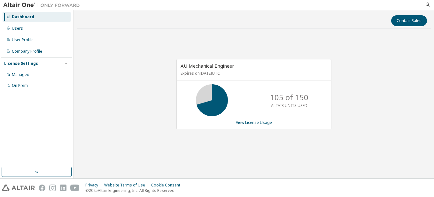 This screenshot has height=197, width=434. I want to click on img: Altair One, so click(43, 5).